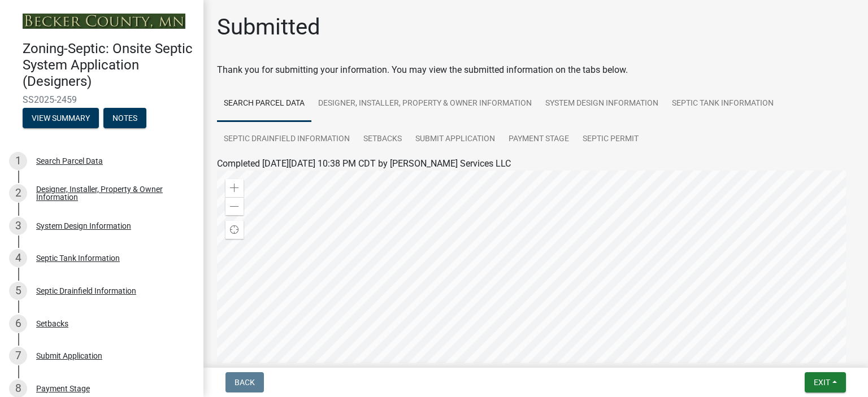  Describe the element at coordinates (234, 188) in the screenshot. I see `div: Zoom in` at that location.